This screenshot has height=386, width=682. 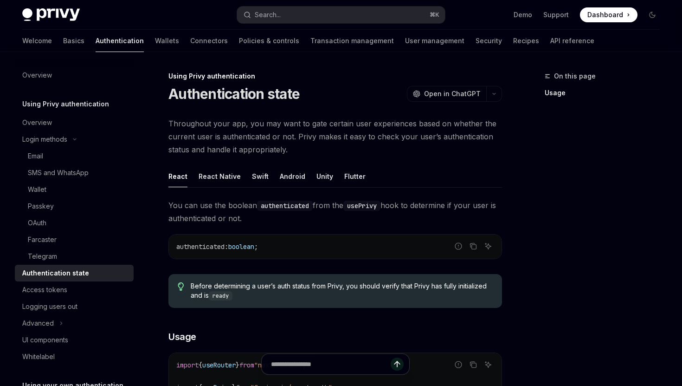 What do you see at coordinates (605, 15) in the screenshot?
I see `span: Dashboard` at bounding box center [605, 15].